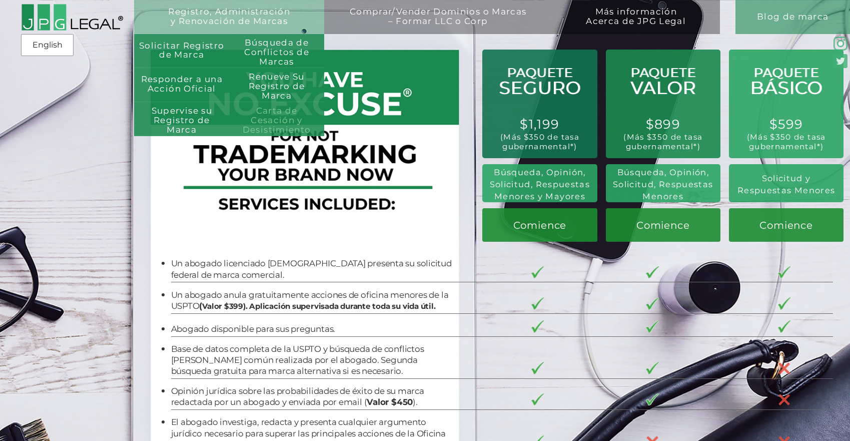  I want to click on span: Búsqueda, Opinión, Solicitud, Respuestas Menores, so click(663, 184).